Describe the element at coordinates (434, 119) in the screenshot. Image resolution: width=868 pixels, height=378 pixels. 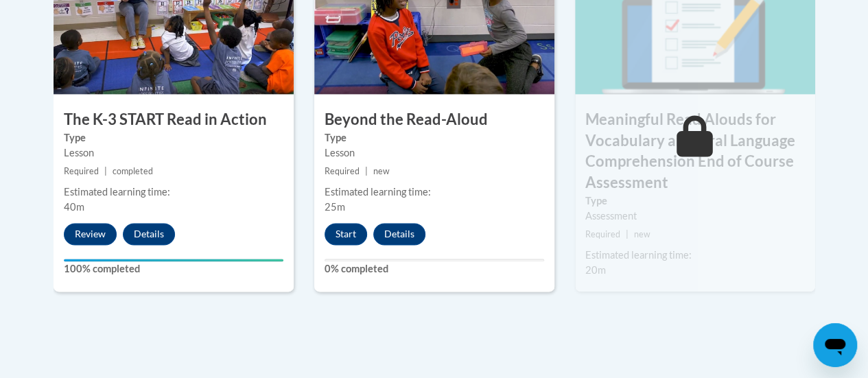
I see `h3: Beyond the Read-Aloud` at that location.